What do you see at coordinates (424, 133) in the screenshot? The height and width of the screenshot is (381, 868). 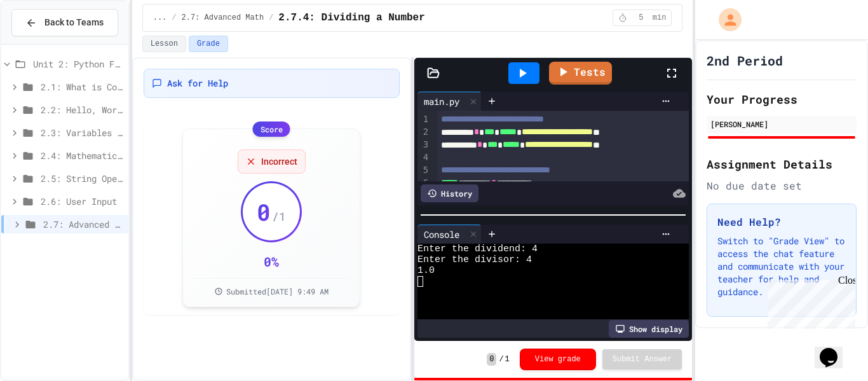 I see `div: 2` at bounding box center [424, 133].